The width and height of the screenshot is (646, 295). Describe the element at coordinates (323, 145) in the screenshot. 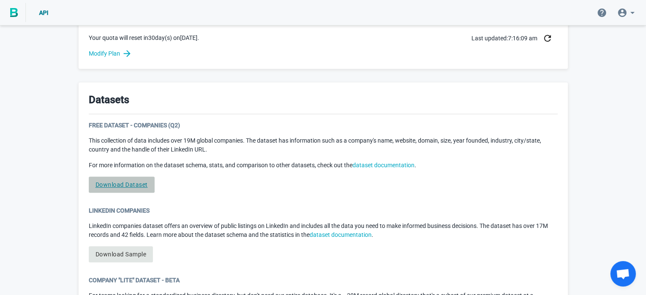

I see `p: This collection of data includes over 19M global companies. The dataset has information such as a...` at that location.